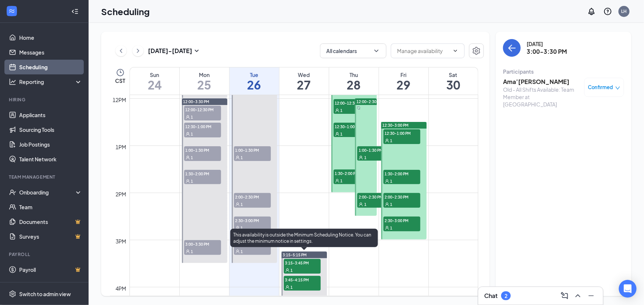 The height and width of the screenshot is (305, 644). I want to click on span: down, so click(618, 88).